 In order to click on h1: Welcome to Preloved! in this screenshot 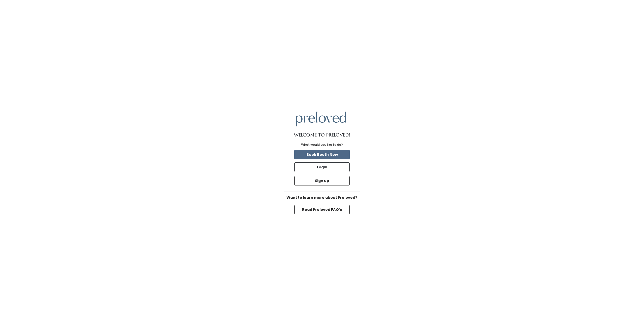, I will do `click(322, 135)`.